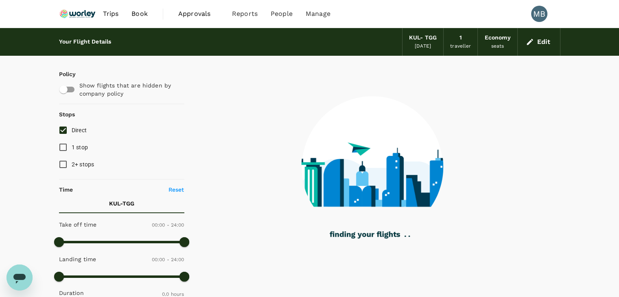 The width and height of the screenshot is (619, 297). Describe the element at coordinates (67, 114) in the screenshot. I see `strong: Stops` at that location.